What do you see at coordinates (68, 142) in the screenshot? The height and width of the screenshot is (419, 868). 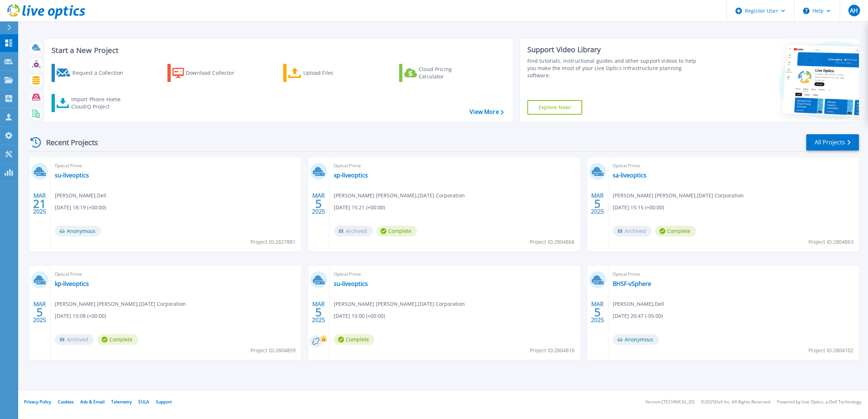 I see `div: Recent Projects` at bounding box center [68, 142].